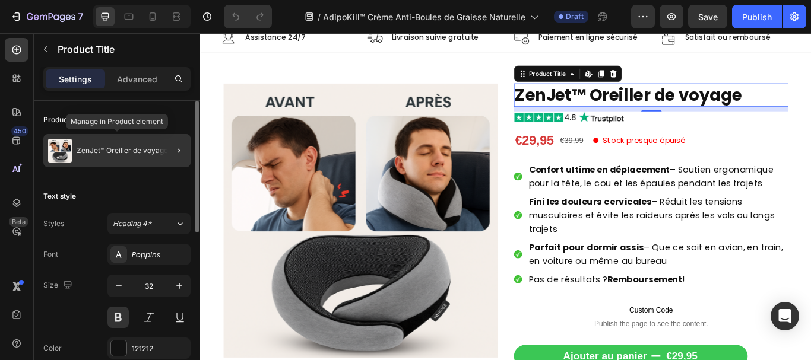  Describe the element at coordinates (433, 125) in the screenshot. I see `div: €39,99` at that location.